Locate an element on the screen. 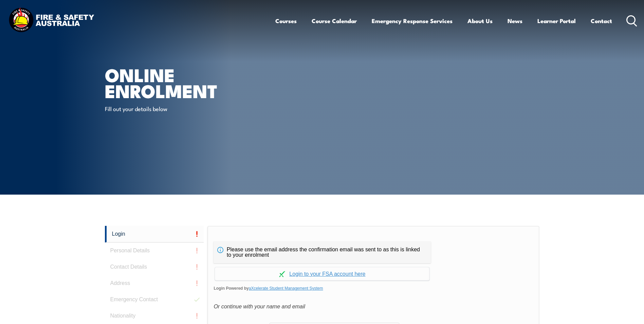  a: News is located at coordinates (515, 21).